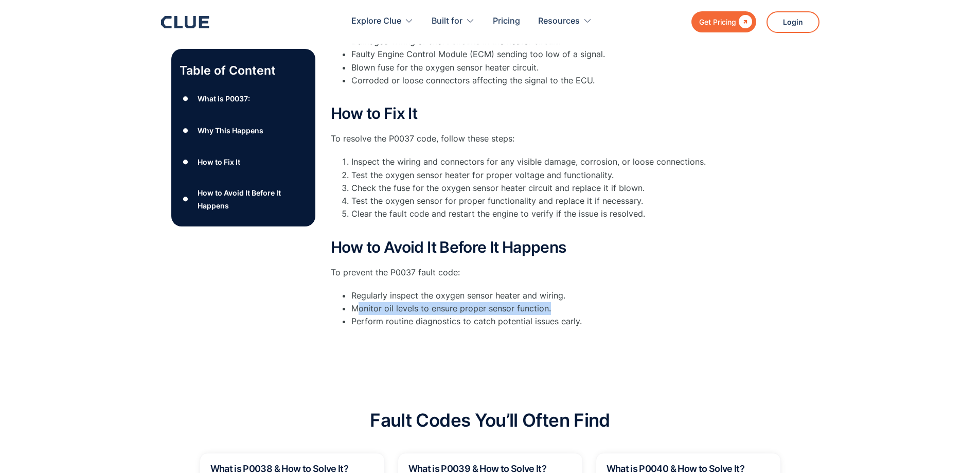 The width and height of the screenshot is (980, 473). Describe the element at coordinates (547, 87) in the screenshot. I see `li: Corroded or loose connectors affecting the signal to the ECU.` at that location.